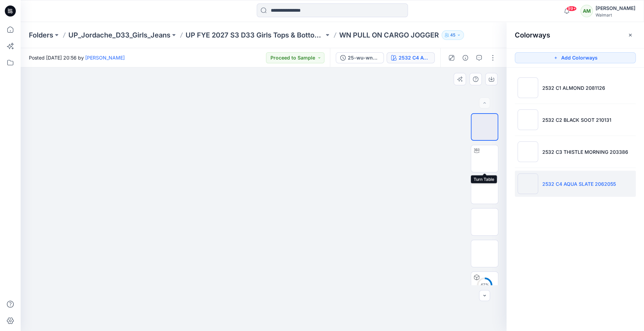 This screenshot has height=331, width=644. What do you see at coordinates (389, 35) in the screenshot?
I see `p: WN PULL ON CARGO JOGGER` at bounding box center [389, 35].